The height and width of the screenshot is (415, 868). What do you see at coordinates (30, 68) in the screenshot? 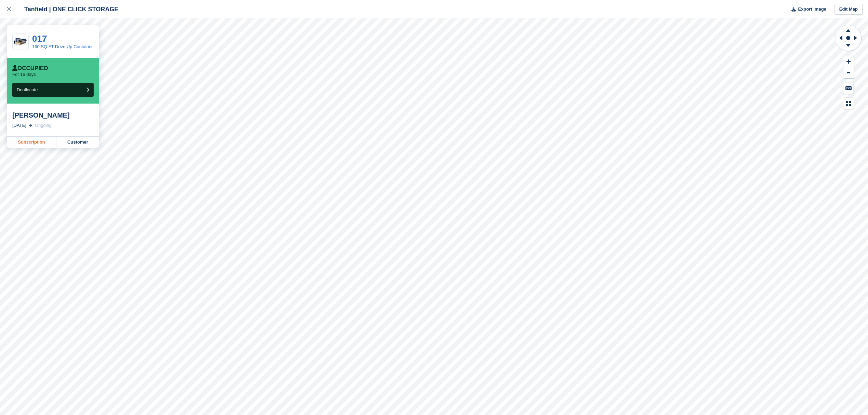
I see `div: Occupied` at bounding box center [30, 68].